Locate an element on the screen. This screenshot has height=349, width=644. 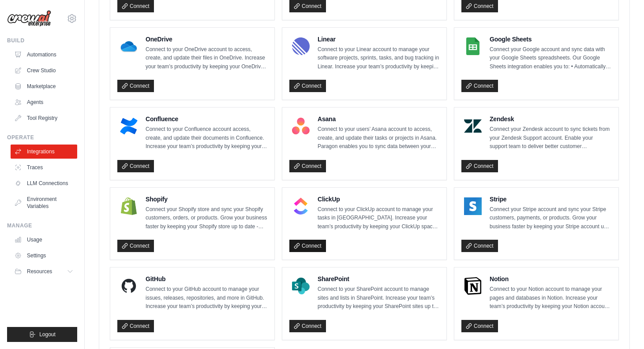
img: Stripe Logo is located at coordinates (473, 206).